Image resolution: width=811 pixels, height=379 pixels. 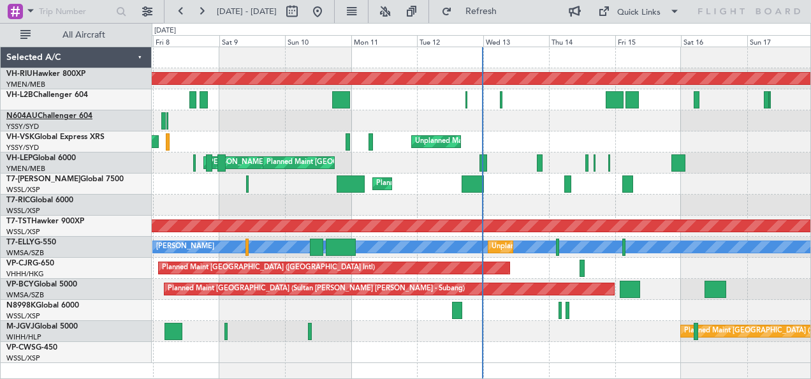 I want to click on a: N604AUChallenger 604, so click(x=49, y=116).